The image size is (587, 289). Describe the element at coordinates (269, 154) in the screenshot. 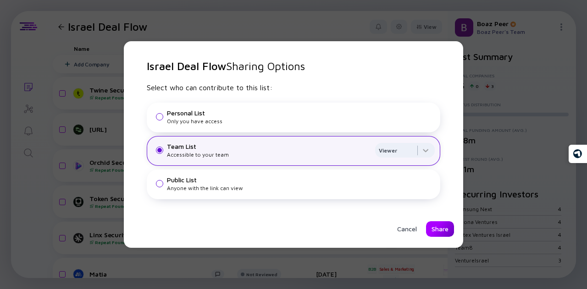

I see `div: Accessible to your team` at that location.